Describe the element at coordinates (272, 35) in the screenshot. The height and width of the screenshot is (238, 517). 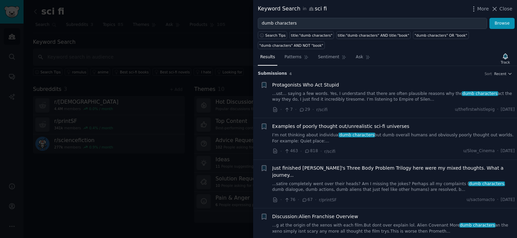
I see `button: Search Tips` at that location.